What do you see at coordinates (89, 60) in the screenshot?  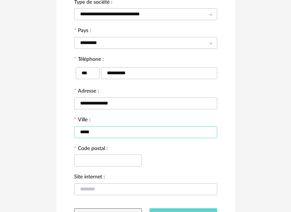 I see `label: Téléphone :` at bounding box center [89, 60].